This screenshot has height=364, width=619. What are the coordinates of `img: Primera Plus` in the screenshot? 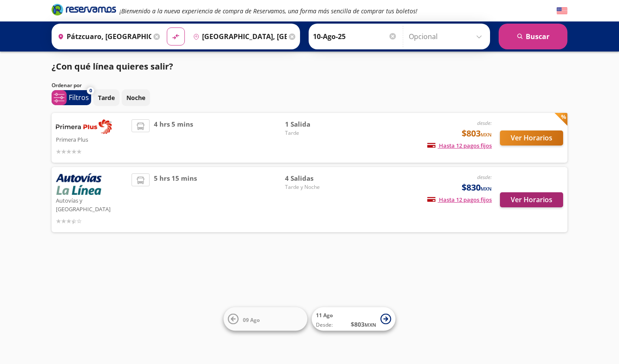 It's located at (84, 127).